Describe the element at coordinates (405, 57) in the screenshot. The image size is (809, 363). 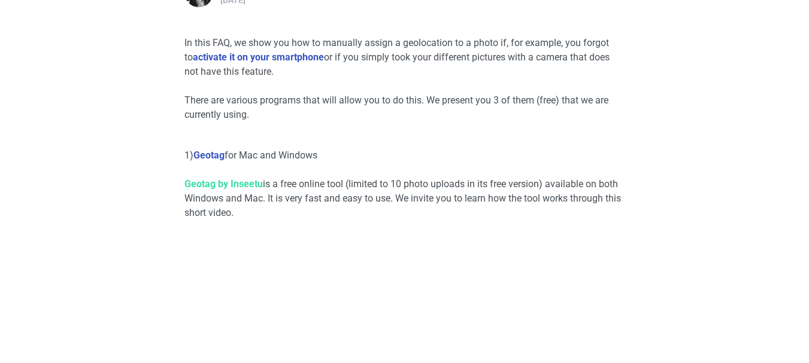
I see `p: In this FAQ, we show you how to manually assign a geolocation to a photo if, for example, you for...` at that location.